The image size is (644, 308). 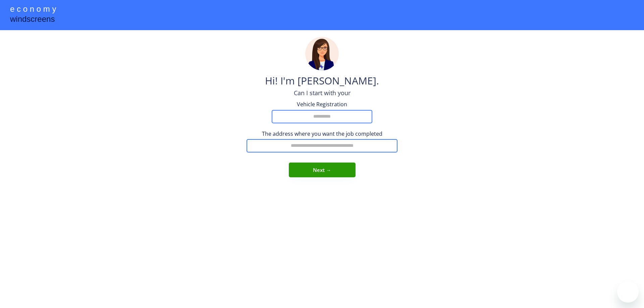 I want to click on div: The address where you want the job completed, so click(x=322, y=134).